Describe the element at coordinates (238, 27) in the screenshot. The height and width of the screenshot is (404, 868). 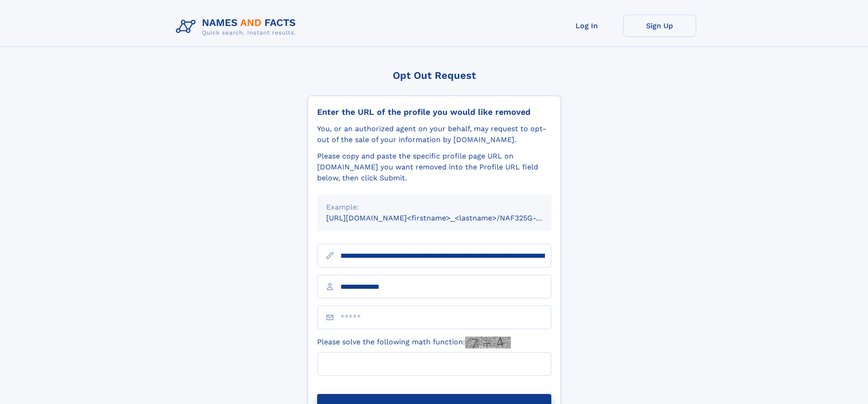
I see `img: Logo Names and Facts` at that location.